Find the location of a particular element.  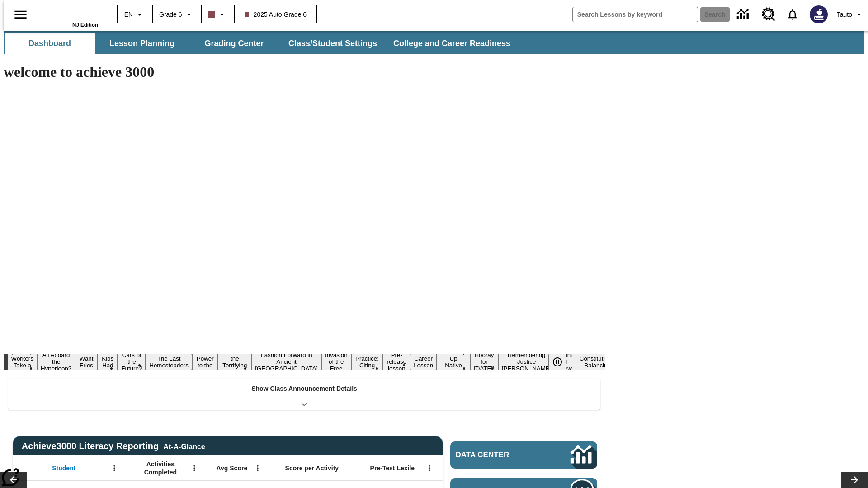

button: Slide 16 Remembering Justice O'Connor is located at coordinates (527, 361).